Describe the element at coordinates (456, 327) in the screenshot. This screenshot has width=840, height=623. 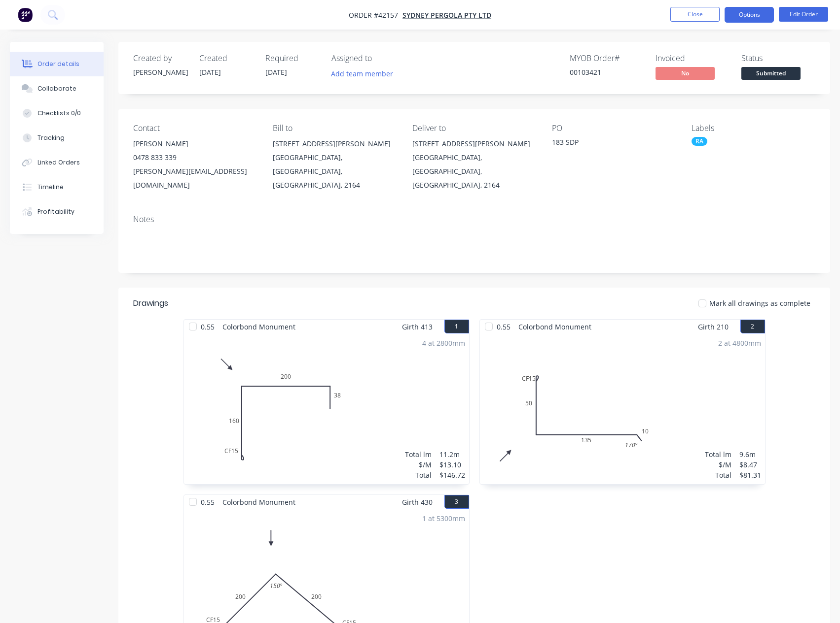
I see `button: 1` at that location.